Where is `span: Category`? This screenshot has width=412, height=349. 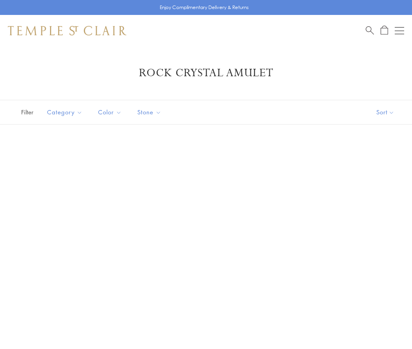 span: Category is located at coordinates (66, 112).